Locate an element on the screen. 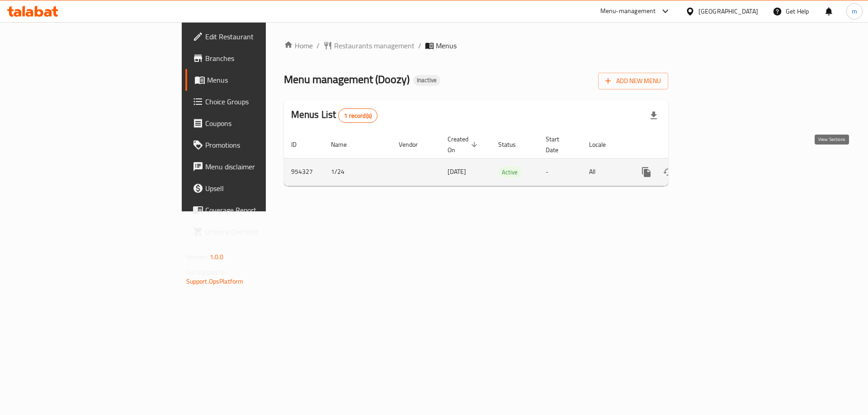 This screenshot has width=868, height=415. div: Active is located at coordinates (509, 172).